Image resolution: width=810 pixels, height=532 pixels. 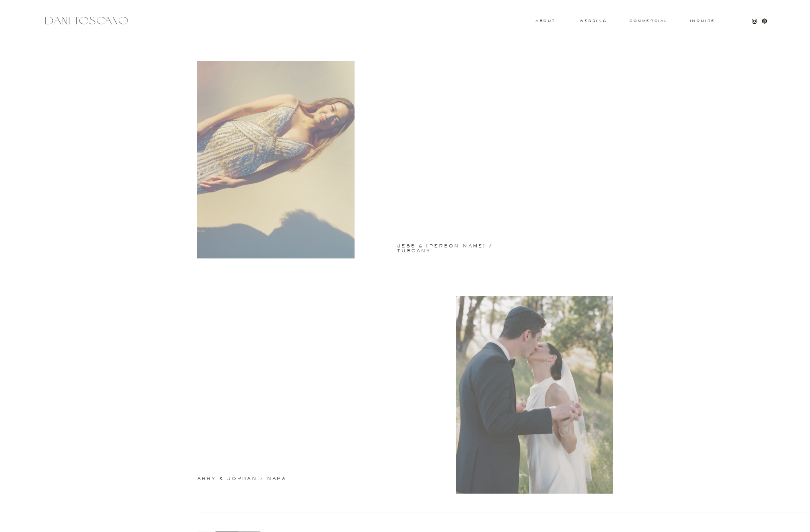 I want to click on a: wedding, so click(x=593, y=21).